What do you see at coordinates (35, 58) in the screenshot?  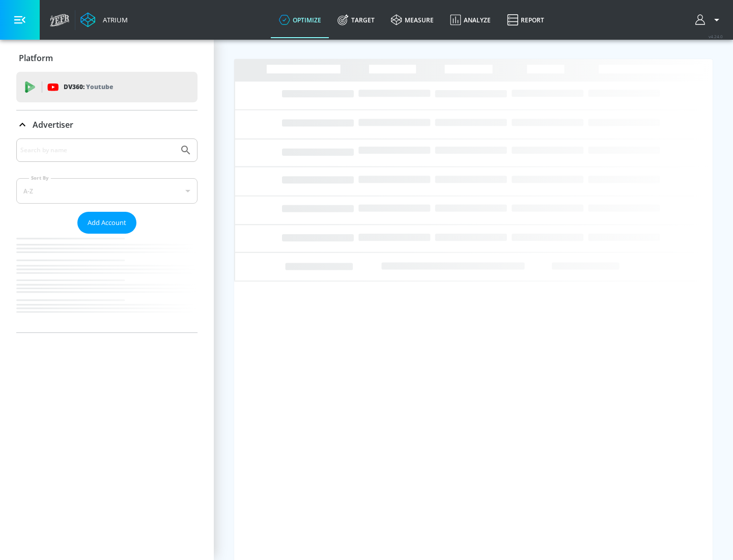 I see `p: Platform` at bounding box center [35, 58].